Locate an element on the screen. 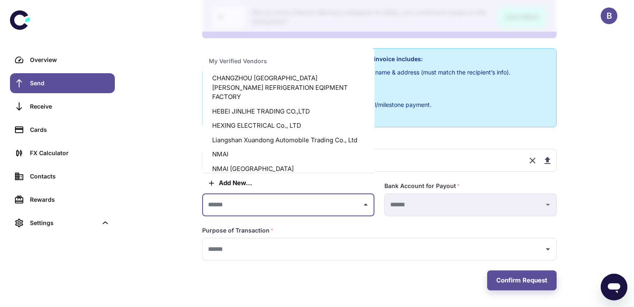 The height and width of the screenshot is (307, 634). button: Add new... is located at coordinates (288, 183).